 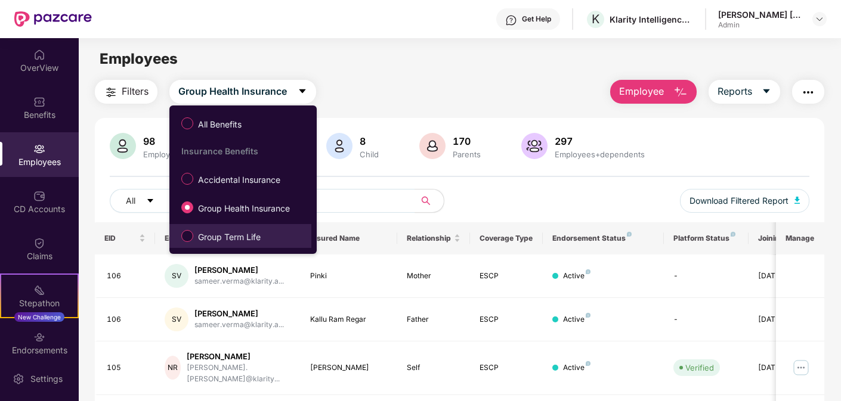 I want to click on img: svg+xml;base64,PHN2ZyBpZD0iSG9tZSIgeG1sbnM9Imh0dHA6Ly93d3cudzMub3JnLzIwMDAvc3ZnIiB3aWR0aD0iMjAiIG..., so click(x=39, y=55).